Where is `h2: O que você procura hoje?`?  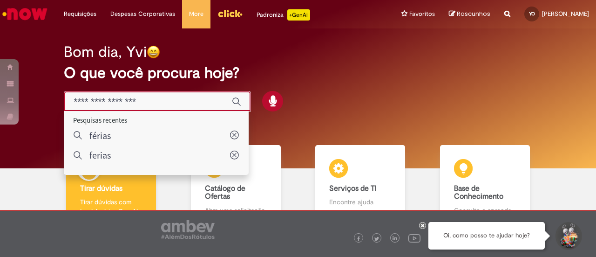 h2: O que você procura hoje? is located at coordinates (298, 73).